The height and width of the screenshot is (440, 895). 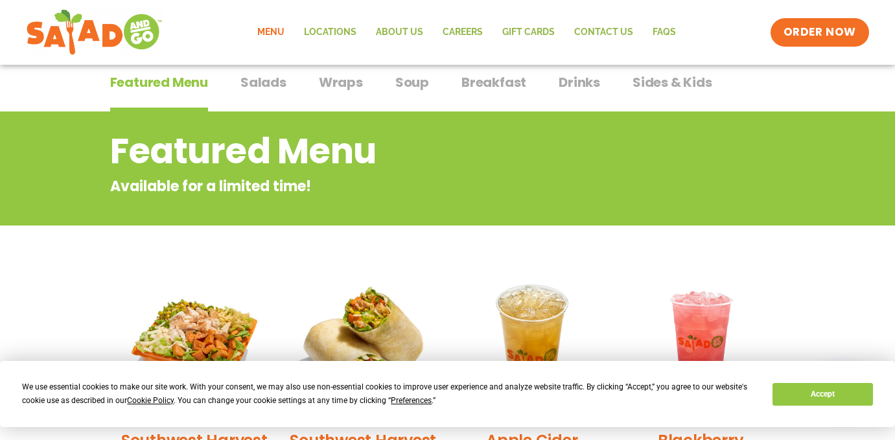 What do you see at coordinates (194, 344) in the screenshot?
I see `img: Product photo for Southwest Harvest Salad` at bounding box center [194, 344].